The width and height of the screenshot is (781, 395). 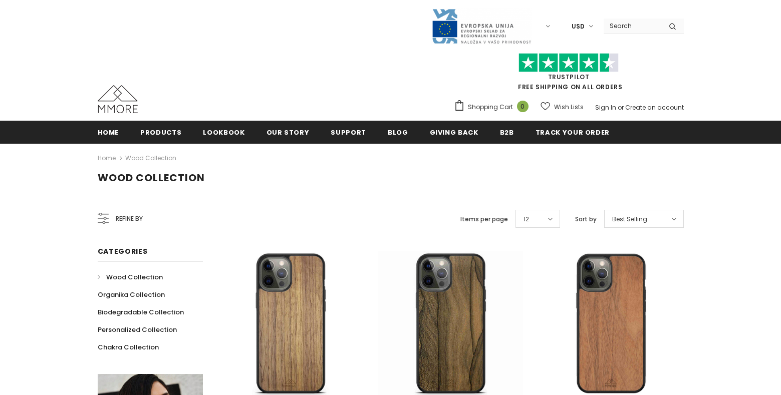 I want to click on span: Categories, so click(x=123, y=251).